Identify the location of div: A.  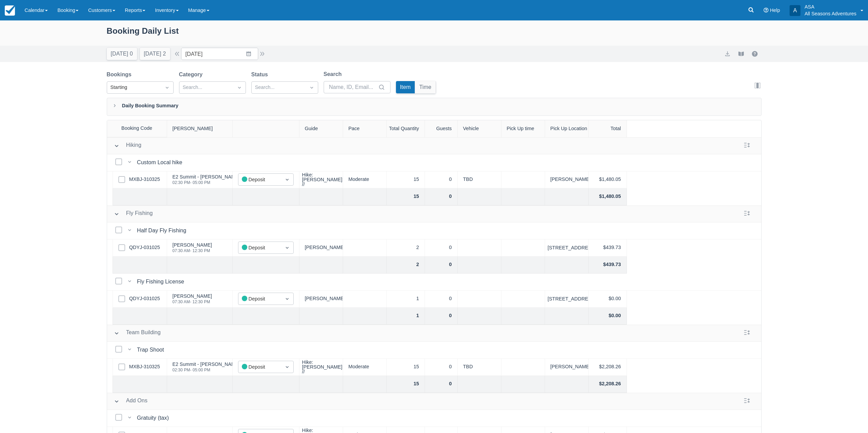
(795, 11).